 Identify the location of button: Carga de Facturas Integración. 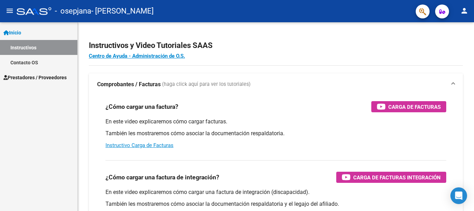
(391, 177).